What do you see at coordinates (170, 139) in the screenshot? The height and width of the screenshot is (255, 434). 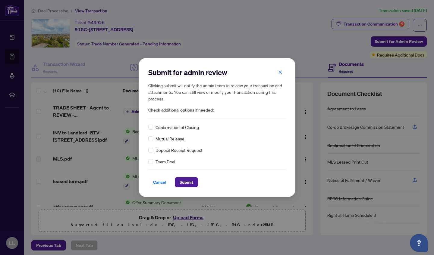 I see `span: Mutual Release` at bounding box center [170, 139].